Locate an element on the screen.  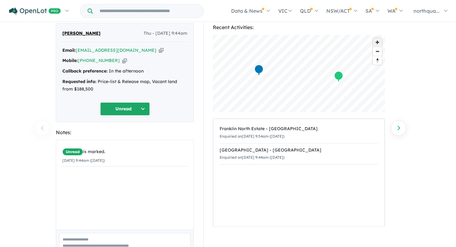
span: Zoom in is located at coordinates (377, 42).